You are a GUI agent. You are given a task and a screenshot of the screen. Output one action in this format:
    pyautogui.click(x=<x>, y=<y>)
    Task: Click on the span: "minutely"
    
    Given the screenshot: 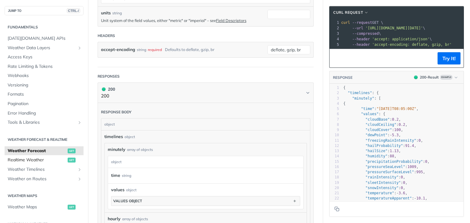 What is the action you would take?
    pyautogui.click(x=363, y=98)
    